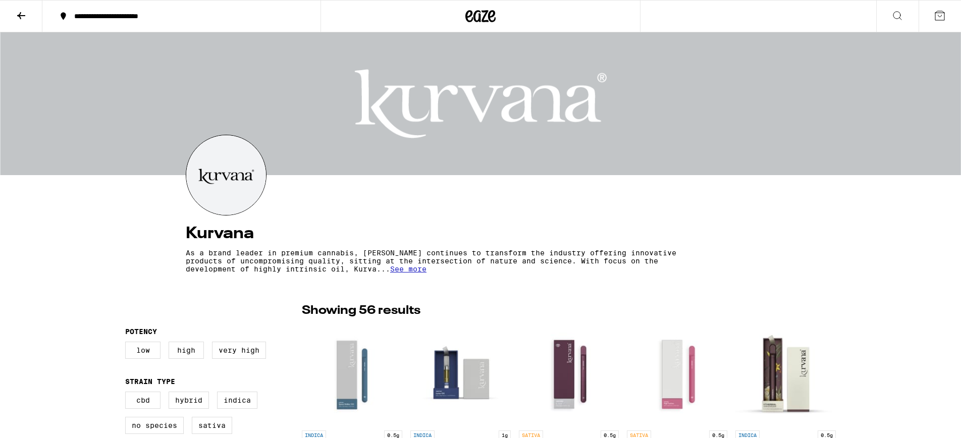 Image resolution: width=961 pixels, height=438 pixels. Describe the element at coordinates (460, 375) in the screenshot. I see `img: Kurvana - ASCND Lunar OG - 1g` at that location.